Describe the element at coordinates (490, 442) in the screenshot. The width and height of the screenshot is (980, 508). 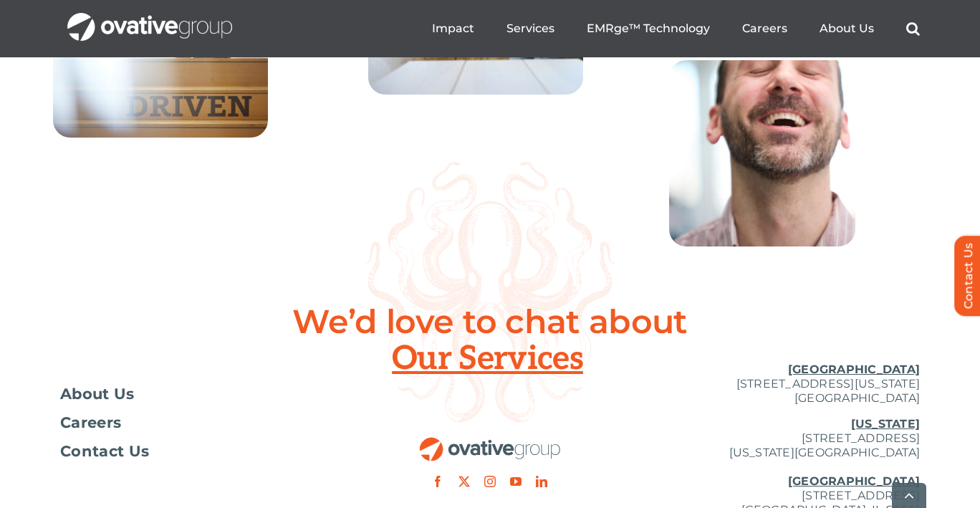
I see `a: OG_Full_horizontal_RGB` at that location.